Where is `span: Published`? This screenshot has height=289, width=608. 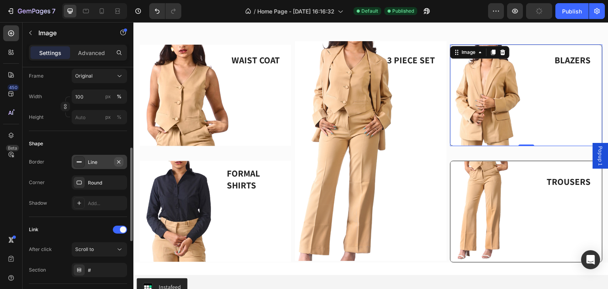 span: Published is located at coordinates (403, 11).